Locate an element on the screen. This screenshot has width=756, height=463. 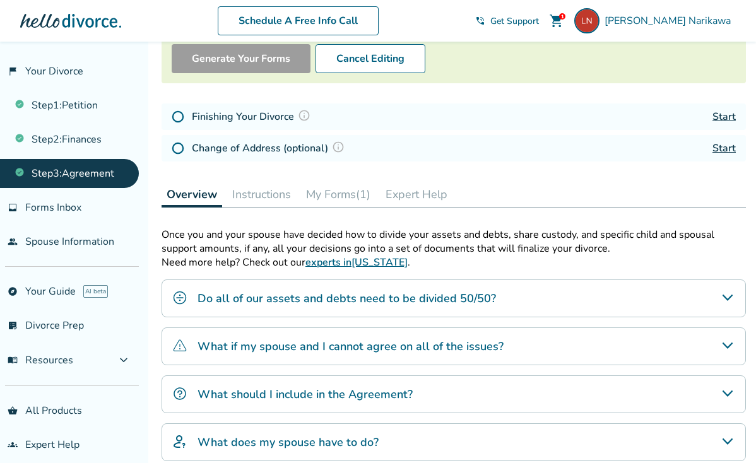
span: AI beta is located at coordinates (95, 292).